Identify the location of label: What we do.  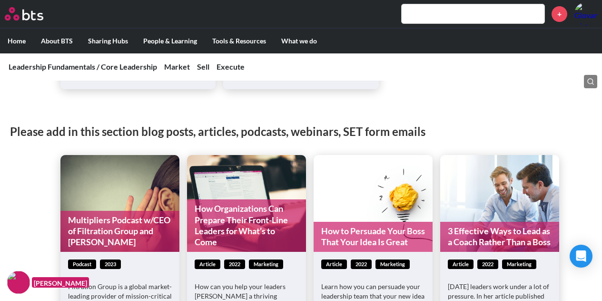
(299, 41).